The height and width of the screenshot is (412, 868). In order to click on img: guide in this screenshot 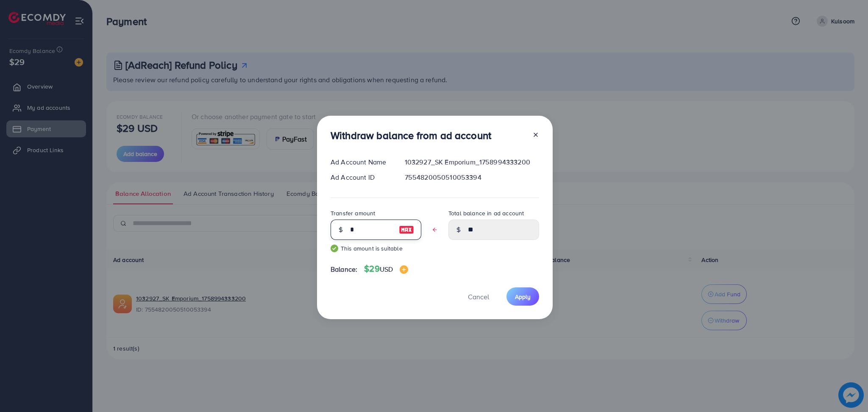, I will do `click(334, 249)`.